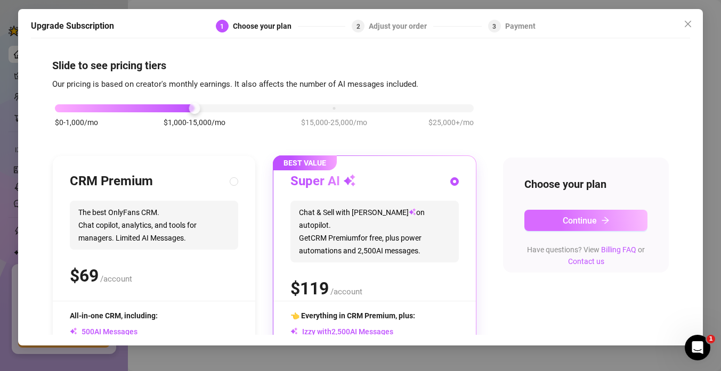 The height and width of the screenshot is (371, 721). I want to click on span: $1,000-15,000/mo, so click(194, 123).